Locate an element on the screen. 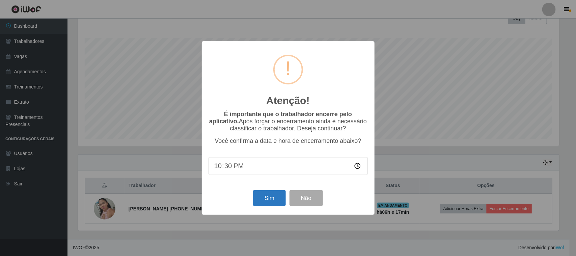 This screenshot has width=576, height=256. button: Não is located at coordinates (306, 198).